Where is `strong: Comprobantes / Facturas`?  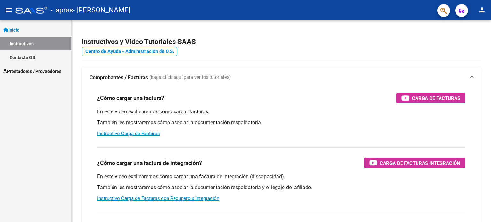 strong: Comprobantes / Facturas is located at coordinates (119, 78).